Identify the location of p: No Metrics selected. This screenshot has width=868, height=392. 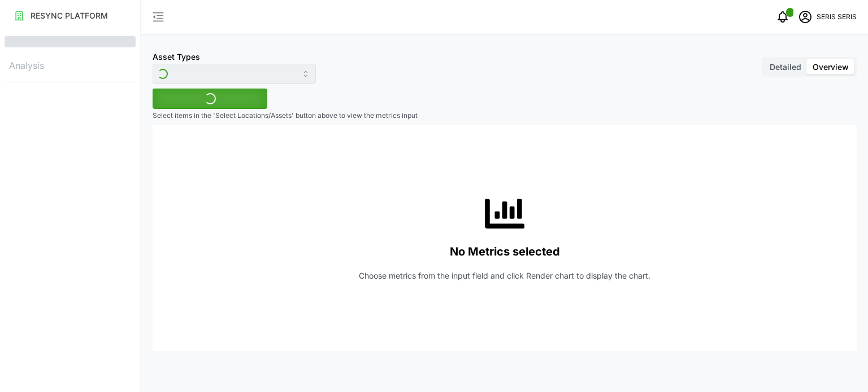
(505, 252).